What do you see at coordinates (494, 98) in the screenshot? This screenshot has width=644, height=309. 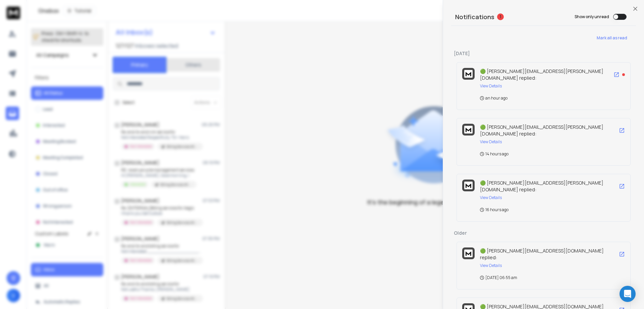 I see `p: an hour ago` at bounding box center [494, 98].